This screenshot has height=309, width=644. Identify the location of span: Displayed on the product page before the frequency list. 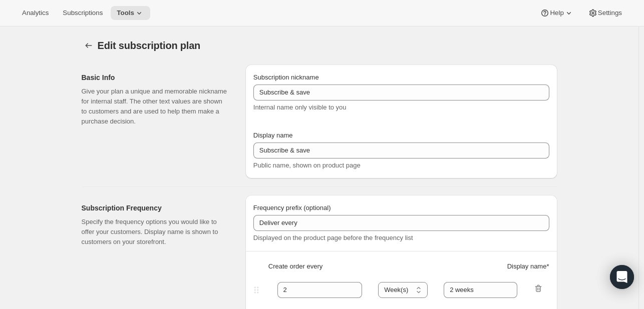
(333, 238).